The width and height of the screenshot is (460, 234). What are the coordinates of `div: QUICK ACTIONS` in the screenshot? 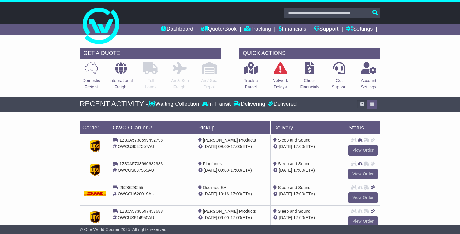 It's located at (310, 54).